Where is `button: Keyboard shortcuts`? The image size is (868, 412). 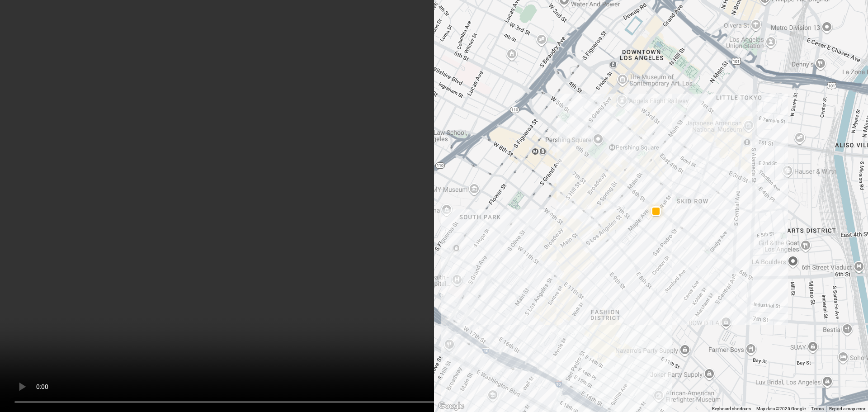
button: Keyboard shortcuts is located at coordinates (732, 409).